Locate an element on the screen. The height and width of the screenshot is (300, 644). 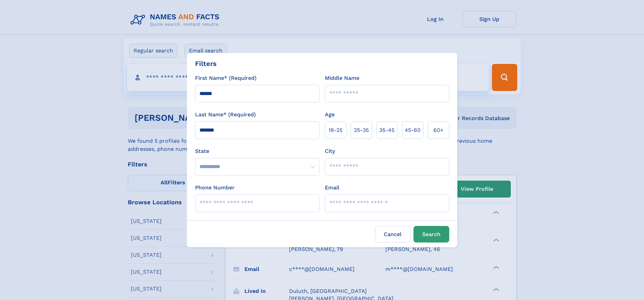
label: First Name* (Required) is located at coordinates (226, 78).